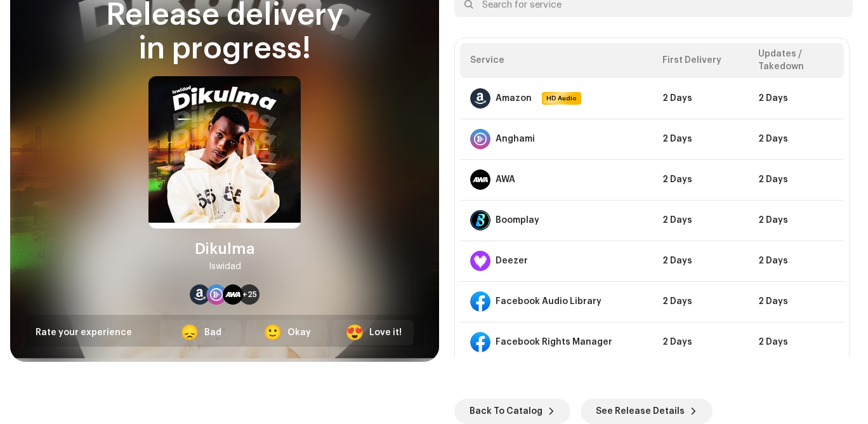  Describe the element at coordinates (562, 98) in the screenshot. I see `span: HD Audio` at that location.